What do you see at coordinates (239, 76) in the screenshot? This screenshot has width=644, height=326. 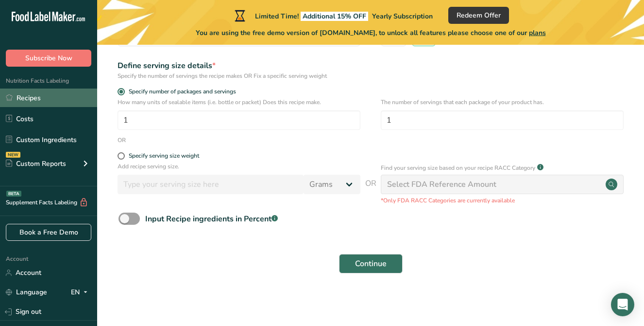 I see `div: Specify the number of servings the recipe makes OR Fix a specific serving weight` at bounding box center [239, 76].